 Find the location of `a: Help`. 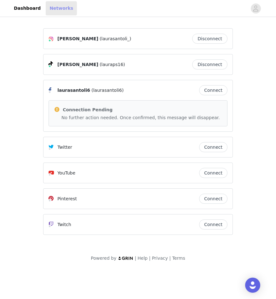

a: Help is located at coordinates (143, 259).